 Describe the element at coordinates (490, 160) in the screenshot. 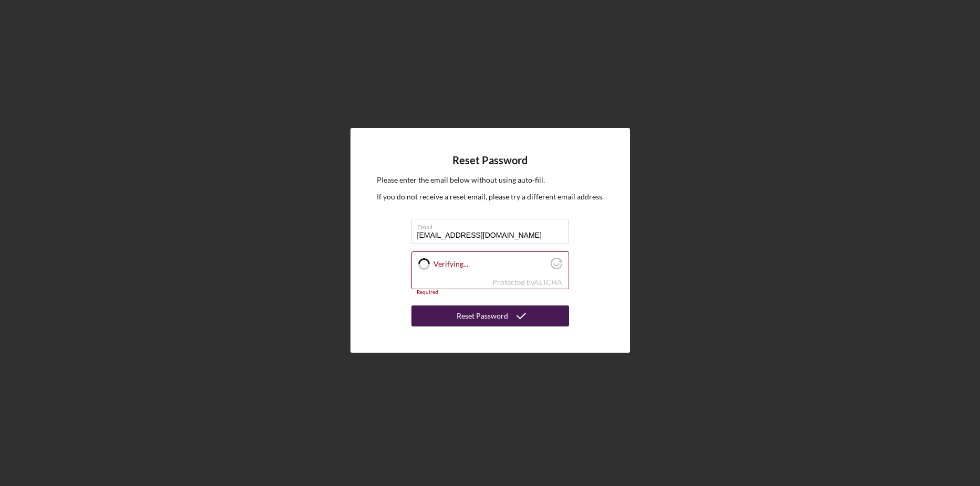

I see `h4: Reset Password` at that location.